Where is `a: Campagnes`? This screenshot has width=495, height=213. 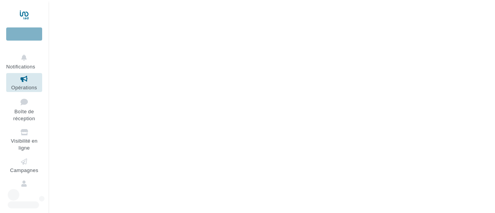
a: Campagnes is located at coordinates (24, 165).